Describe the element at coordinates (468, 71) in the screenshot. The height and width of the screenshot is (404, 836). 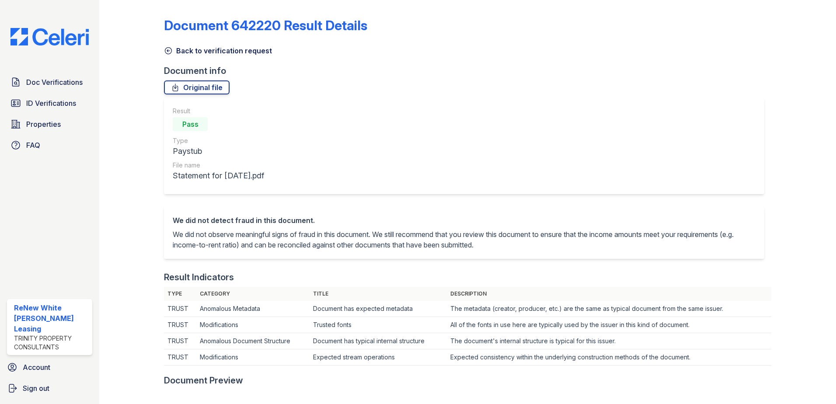
I see `div: Document info` at that location.